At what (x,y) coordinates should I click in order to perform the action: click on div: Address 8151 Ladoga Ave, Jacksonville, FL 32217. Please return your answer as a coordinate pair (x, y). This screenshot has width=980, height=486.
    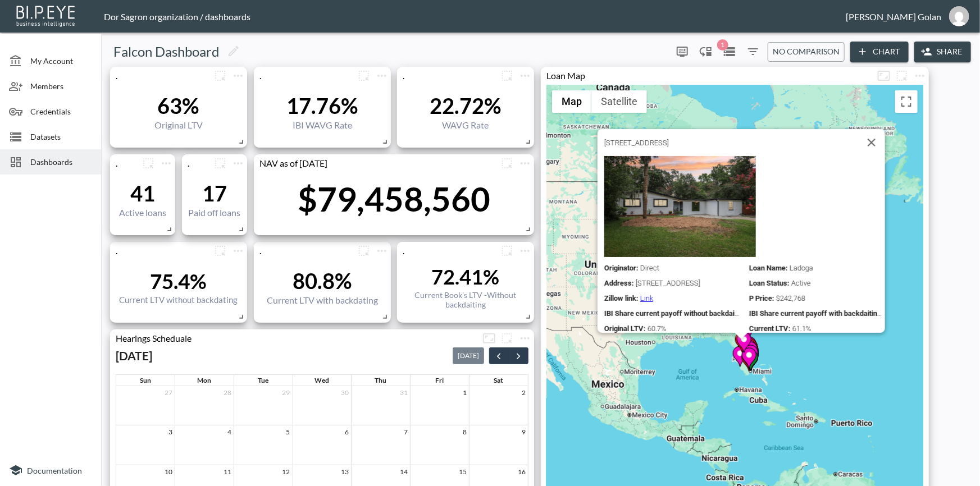
    Looking at the image, I should click on (672, 283).